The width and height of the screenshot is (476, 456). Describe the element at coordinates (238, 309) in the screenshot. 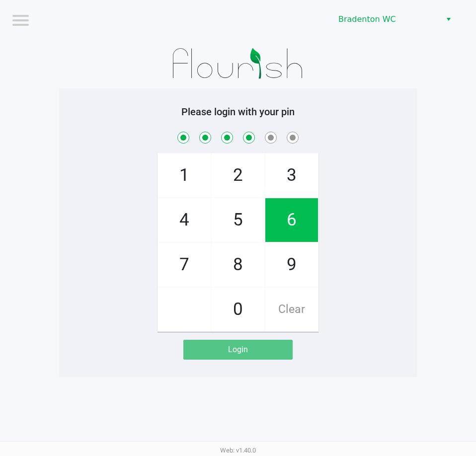

I see `span: 0` at that location.